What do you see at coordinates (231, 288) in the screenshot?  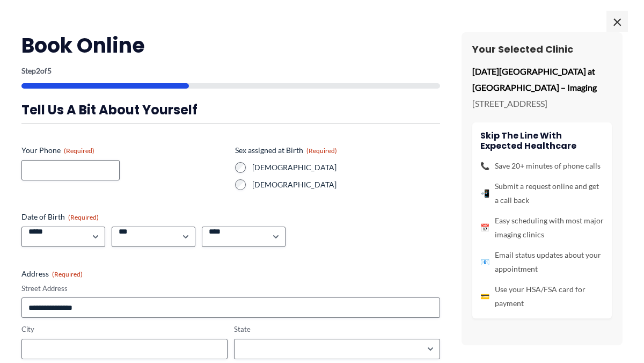 I see `label: Street Address` at bounding box center [231, 288].